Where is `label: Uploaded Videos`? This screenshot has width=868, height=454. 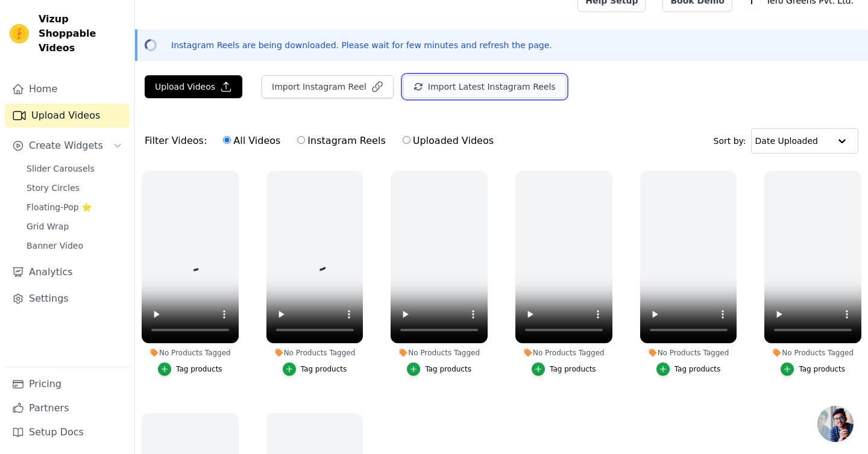 label: Uploaded Videos is located at coordinates (448, 141).